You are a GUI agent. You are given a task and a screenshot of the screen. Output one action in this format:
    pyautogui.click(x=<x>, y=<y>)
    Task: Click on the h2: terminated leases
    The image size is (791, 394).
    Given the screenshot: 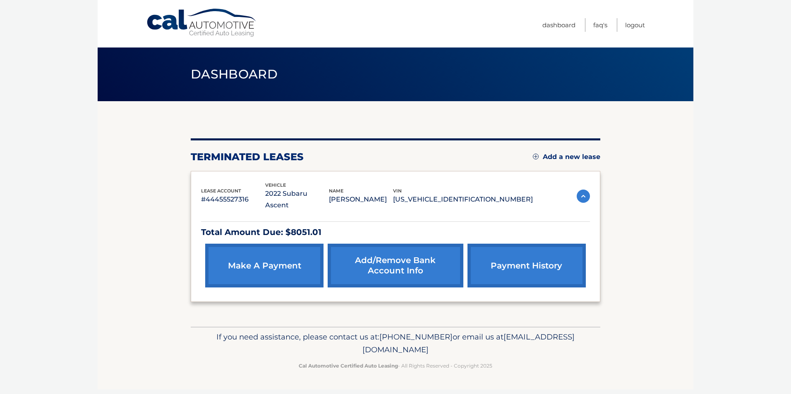 What is the action you would take?
    pyautogui.click(x=247, y=157)
    